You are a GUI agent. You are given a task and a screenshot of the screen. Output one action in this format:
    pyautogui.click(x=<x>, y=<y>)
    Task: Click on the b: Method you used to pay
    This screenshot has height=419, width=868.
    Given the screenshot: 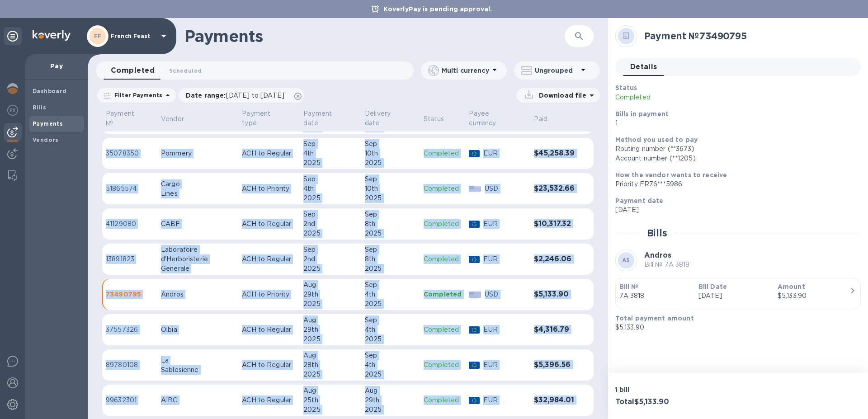 What is the action you would take?
    pyautogui.click(x=656, y=140)
    